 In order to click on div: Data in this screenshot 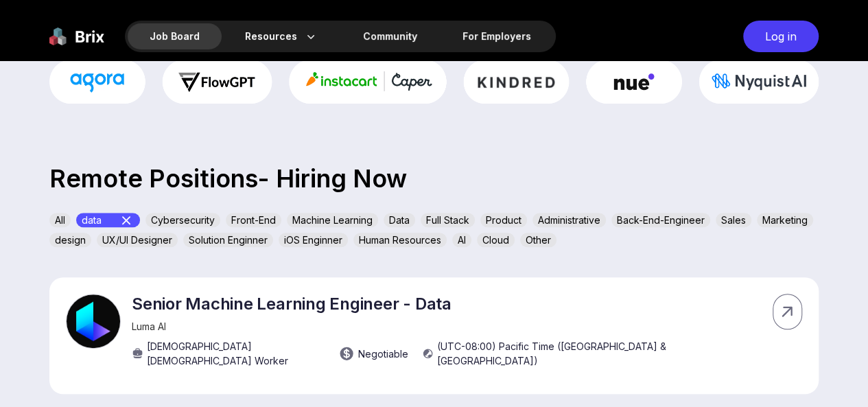, I will do `click(400, 220)`.